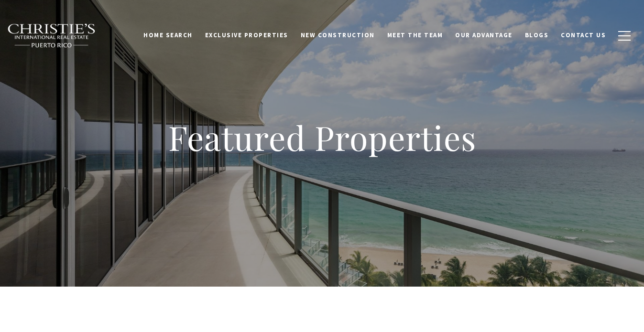 This screenshot has height=332, width=644. Describe the element at coordinates (537, 35) in the screenshot. I see `a: Blogs` at that location.